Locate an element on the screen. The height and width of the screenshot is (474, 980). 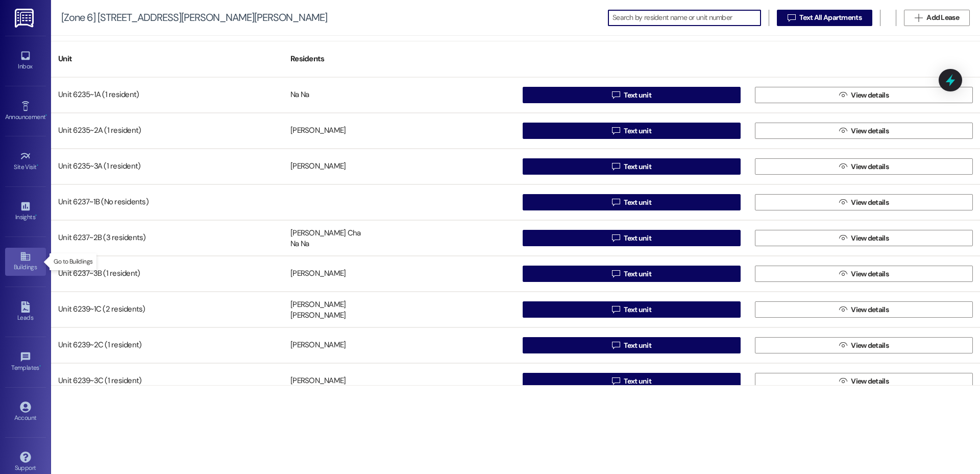
div: Unit is located at coordinates (167, 59).